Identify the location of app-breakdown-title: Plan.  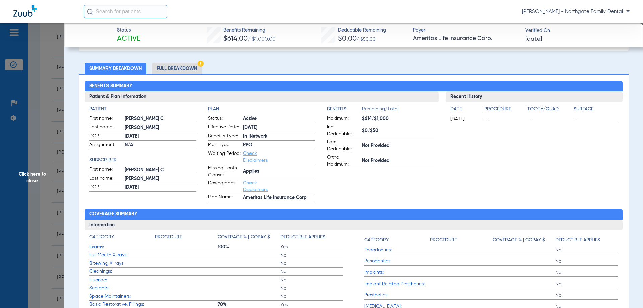
(262, 109).